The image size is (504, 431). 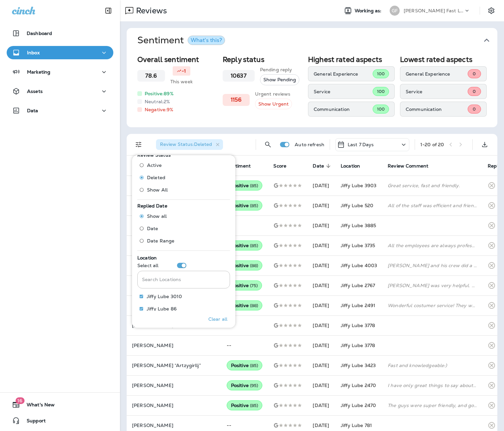 What do you see at coordinates (60, 72) in the screenshot?
I see `button: Marketing` at bounding box center [60, 72].